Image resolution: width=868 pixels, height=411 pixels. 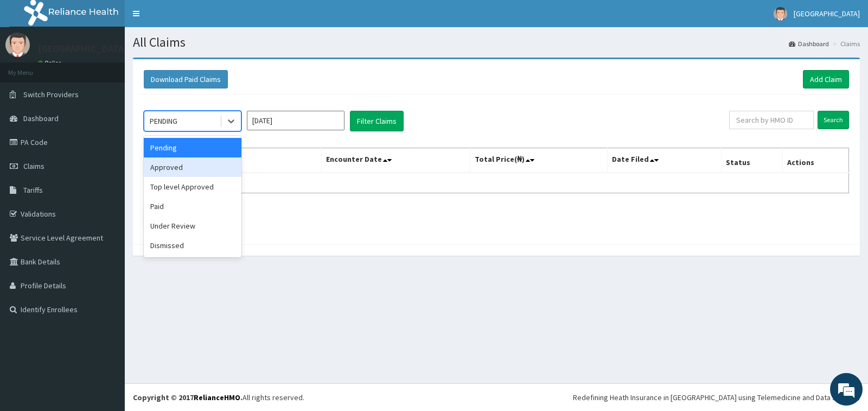 What do you see at coordinates (33, 190) in the screenshot?
I see `span: Tariffs` at bounding box center [33, 190].